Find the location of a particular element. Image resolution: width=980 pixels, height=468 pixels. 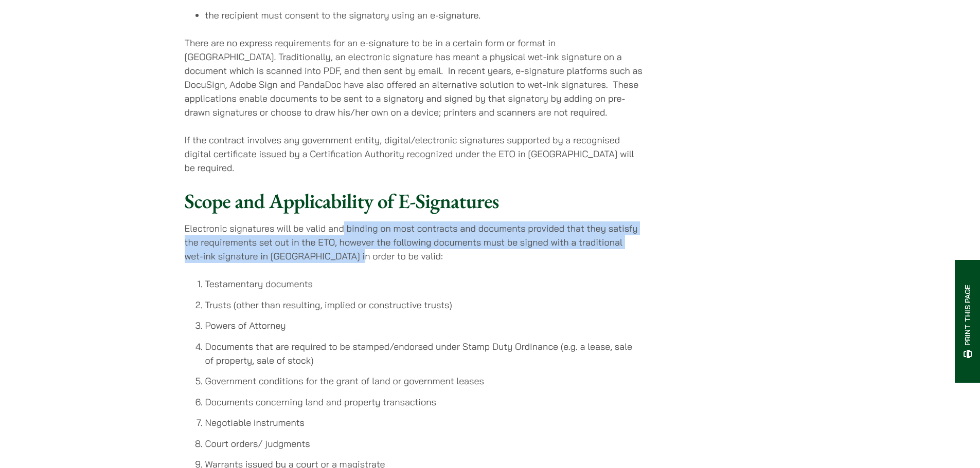

li: Powers of Attorney is located at coordinates (424, 325).